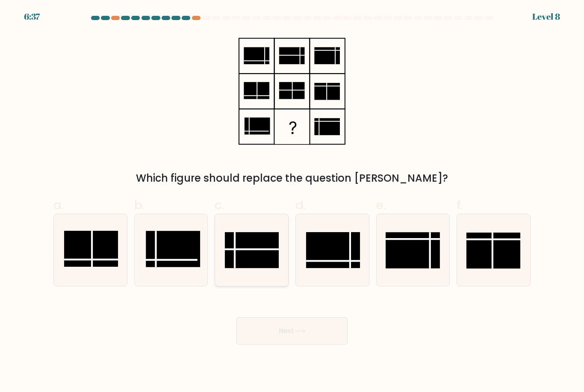 This screenshot has width=584, height=392. I want to click on div: 6:37, so click(31, 16).